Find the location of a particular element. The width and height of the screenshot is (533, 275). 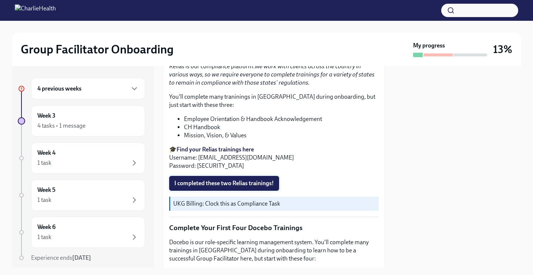

h3: 13% is located at coordinates (503, 49).